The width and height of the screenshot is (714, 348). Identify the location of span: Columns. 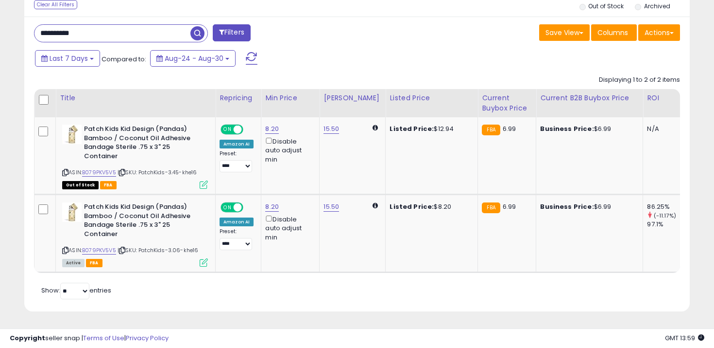
(613, 33).